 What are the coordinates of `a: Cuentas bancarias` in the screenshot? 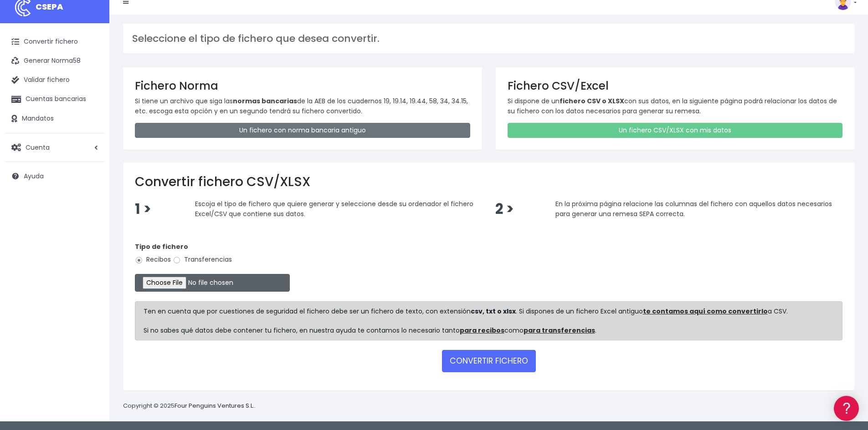 It's located at (54, 100).